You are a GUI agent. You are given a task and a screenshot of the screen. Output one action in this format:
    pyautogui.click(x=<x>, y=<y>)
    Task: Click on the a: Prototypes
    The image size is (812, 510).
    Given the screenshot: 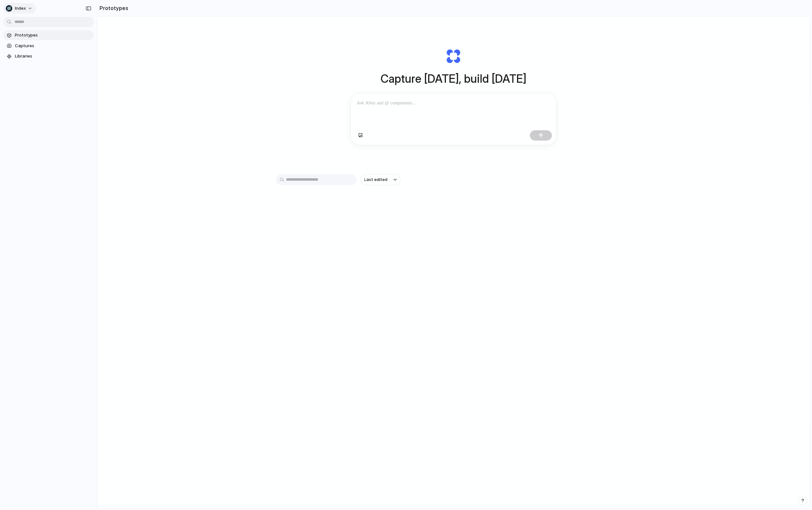 What is the action you would take?
    pyautogui.click(x=48, y=35)
    